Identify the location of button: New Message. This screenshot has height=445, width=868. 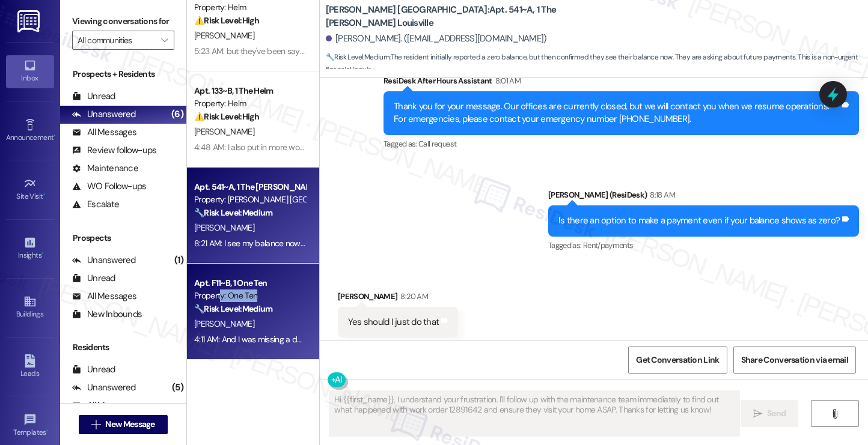
(123, 425).